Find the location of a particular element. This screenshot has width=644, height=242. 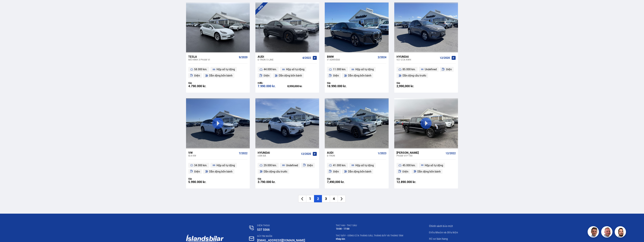

font: 3.790.000 kr. is located at coordinates (266, 182).